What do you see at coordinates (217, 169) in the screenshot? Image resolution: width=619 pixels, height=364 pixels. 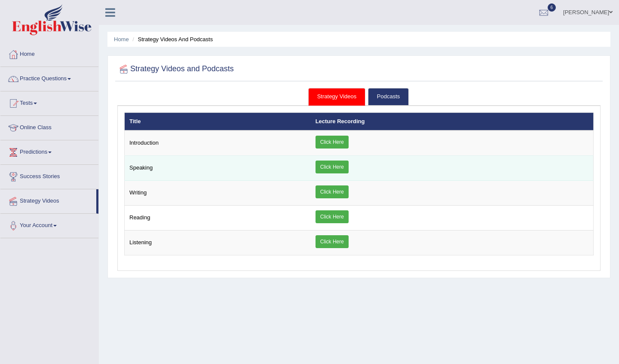 I see `td: Speaking` at bounding box center [217, 169].